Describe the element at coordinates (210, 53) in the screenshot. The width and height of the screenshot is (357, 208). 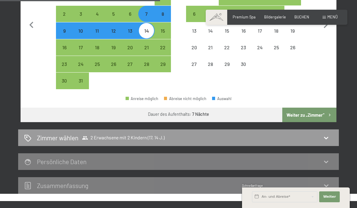
I see `div: 21` at that location.